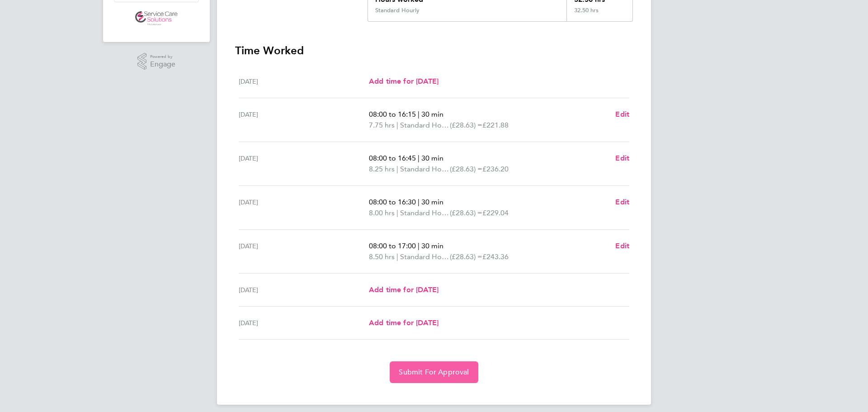 Image resolution: width=868 pixels, height=412 pixels. What do you see at coordinates (392, 114) in the screenshot?
I see `span: 08:00 to 16:15` at bounding box center [392, 114].